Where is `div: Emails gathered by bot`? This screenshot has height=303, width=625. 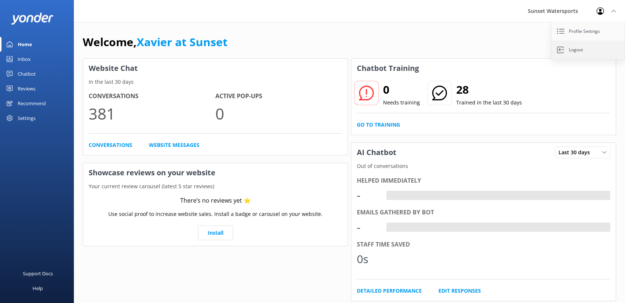
div: Emails gathered by bot is located at coordinates (483, 213).